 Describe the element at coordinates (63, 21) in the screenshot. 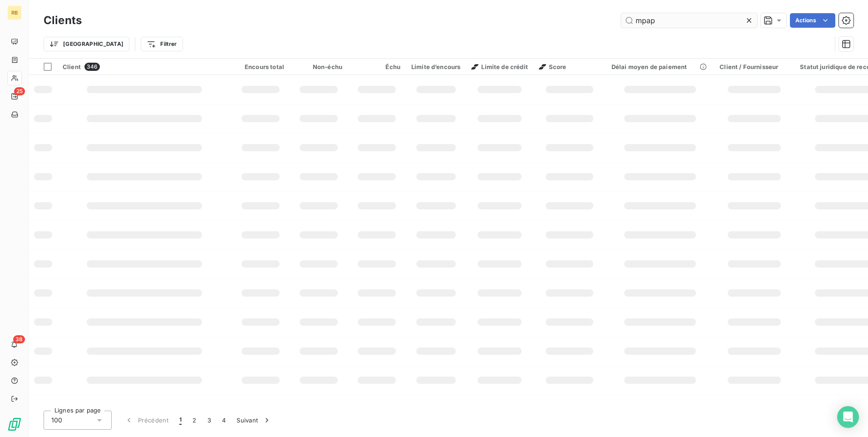

I see `h3: Clients` at that location.